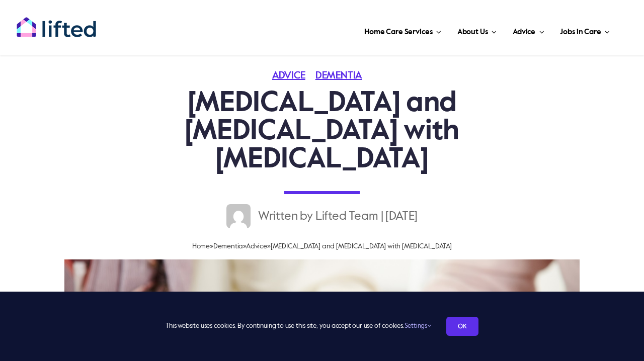 The image size is (644, 361). I want to click on span: Categories: ,, so click(322, 76).